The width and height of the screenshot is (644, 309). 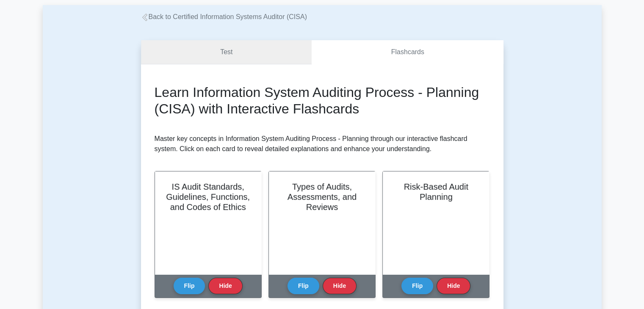 I want to click on p: Master key concepts in Information System Auditing Process - Planning through our interactive fla..., so click(x=322, y=144).